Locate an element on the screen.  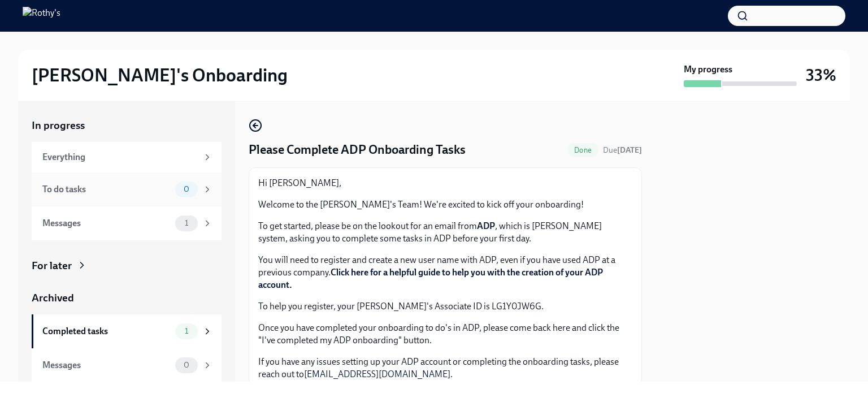
p: If you have any issues setting up your ADP account or completing the onboarding tasks, please rea... is located at coordinates (445, 368).